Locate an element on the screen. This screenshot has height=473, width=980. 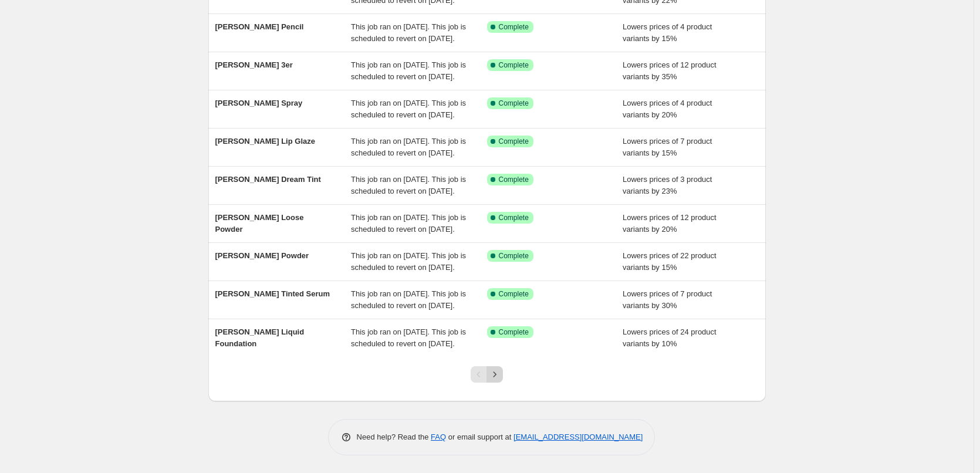
span: or email support at is located at coordinates (479, 436).